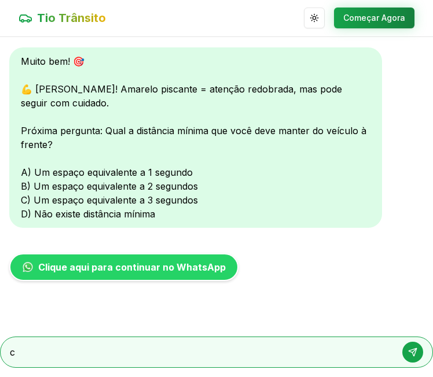 This screenshot has height=377, width=433. I want to click on a: Começar Agora, so click(374, 18).